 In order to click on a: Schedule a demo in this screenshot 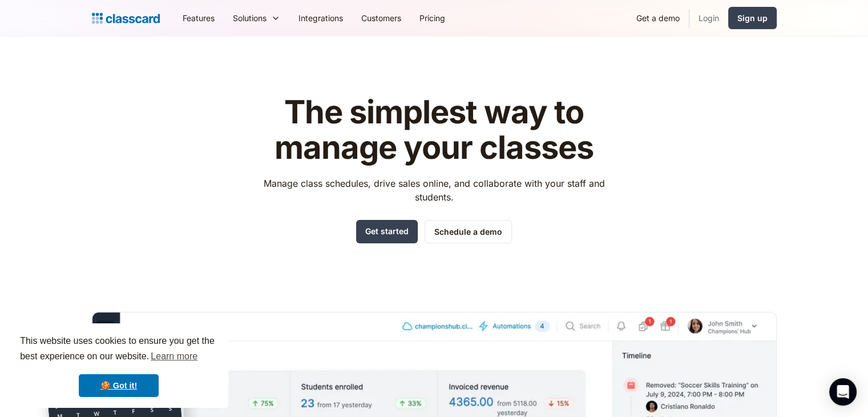, I will do `click(468, 231)`.